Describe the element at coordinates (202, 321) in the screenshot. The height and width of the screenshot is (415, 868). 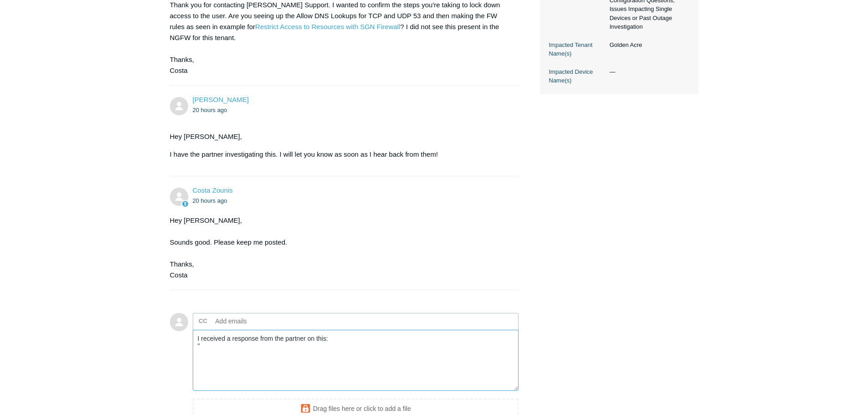
I see `label: CC` at that location.